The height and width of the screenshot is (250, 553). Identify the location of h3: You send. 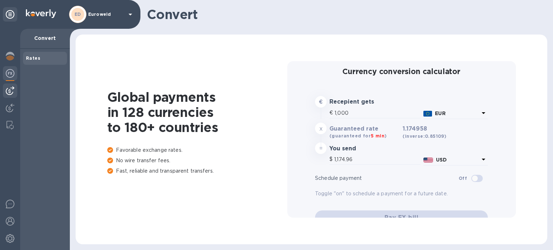
(365, 149).